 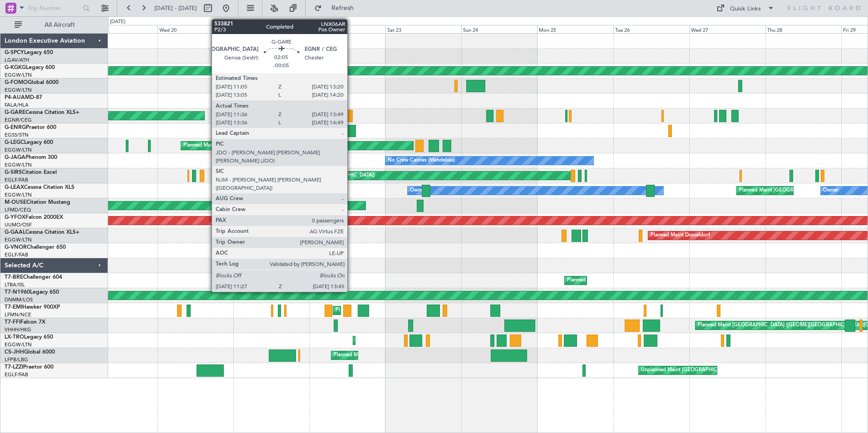 What do you see at coordinates (13, 277) in the screenshot?
I see `span: T7-BRE` at bounding box center [13, 277].